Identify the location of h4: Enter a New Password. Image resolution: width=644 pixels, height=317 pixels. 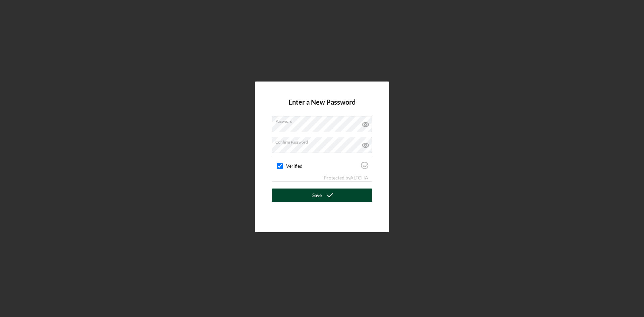
(322, 107).